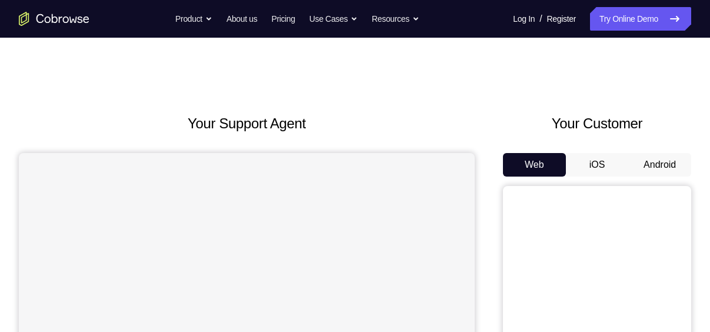 This screenshot has height=332, width=710. What do you see at coordinates (659, 165) in the screenshot?
I see `button: Android` at bounding box center [659, 165].